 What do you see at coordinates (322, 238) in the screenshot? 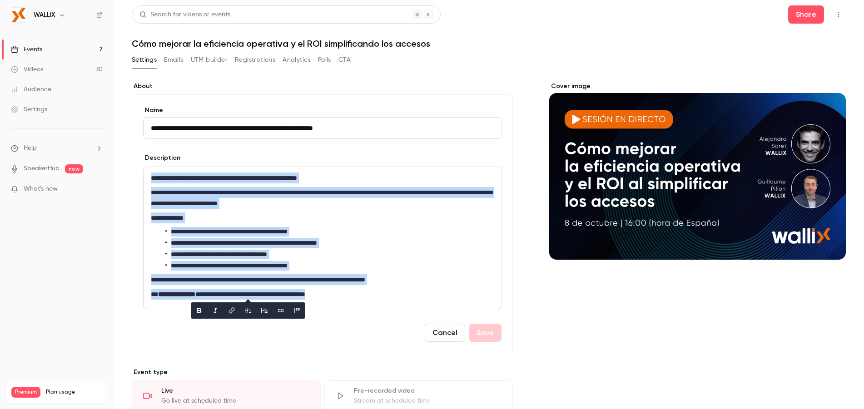
I see `div: editor` at bounding box center [322, 238].